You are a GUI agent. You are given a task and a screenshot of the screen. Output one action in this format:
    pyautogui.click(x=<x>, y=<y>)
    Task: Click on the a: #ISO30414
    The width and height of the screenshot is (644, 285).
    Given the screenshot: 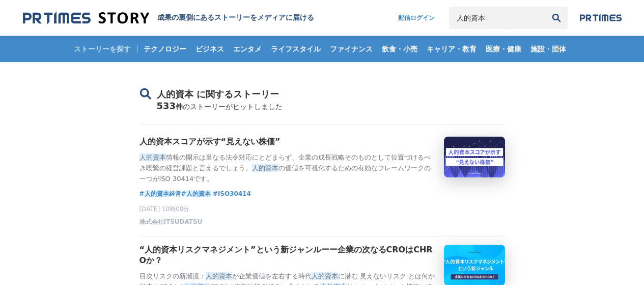 What is the action you would take?
    pyautogui.click(x=231, y=193)
    